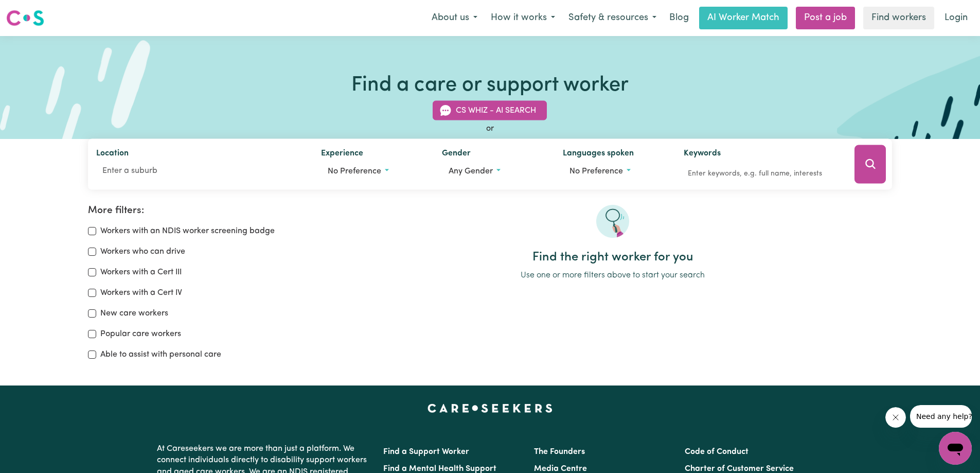 The height and width of the screenshot is (473, 980). What do you see at coordinates (956, 18) in the screenshot?
I see `a: Login` at bounding box center [956, 18].